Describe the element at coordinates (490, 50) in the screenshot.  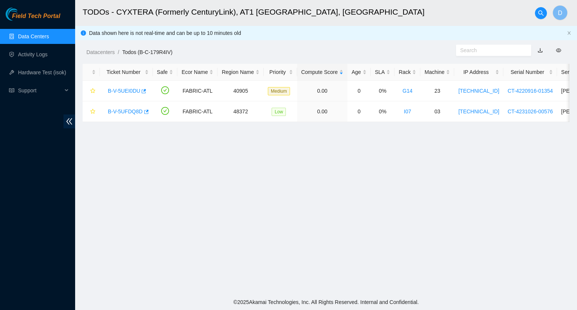
I see `input: Search` at that location.